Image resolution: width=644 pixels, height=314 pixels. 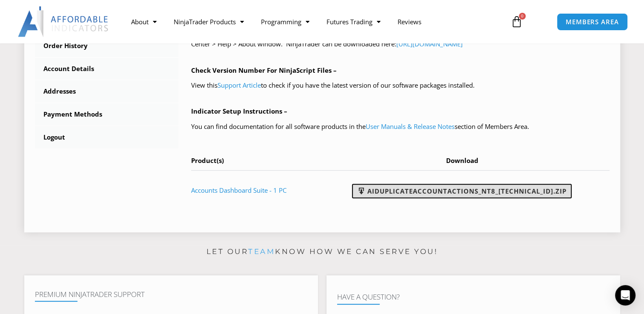 I want to click on b: Indicator Setup Instructions –, so click(x=240, y=111).